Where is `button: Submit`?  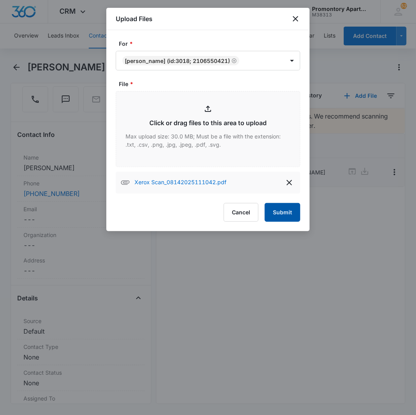
button: Submit is located at coordinates (282, 212).